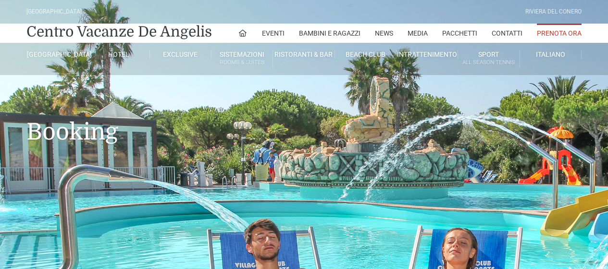 This screenshot has height=269, width=608. What do you see at coordinates (273, 33) in the screenshot?
I see `a: Eventi` at bounding box center [273, 33].